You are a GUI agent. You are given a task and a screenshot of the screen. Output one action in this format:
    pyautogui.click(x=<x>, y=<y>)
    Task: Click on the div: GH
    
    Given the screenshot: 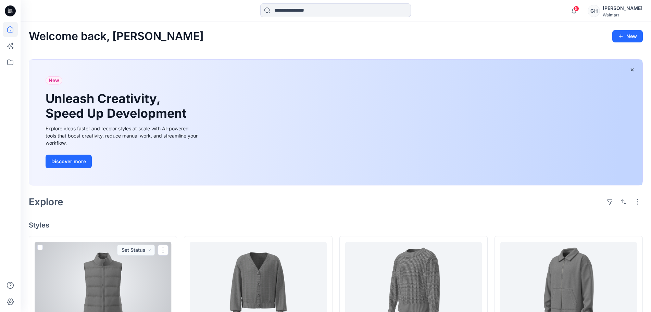 What is the action you would take?
    pyautogui.click(x=594, y=11)
    